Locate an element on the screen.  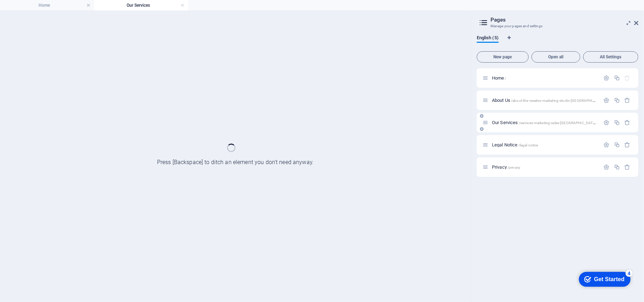
div: Get Started is located at coordinates (34, 11).